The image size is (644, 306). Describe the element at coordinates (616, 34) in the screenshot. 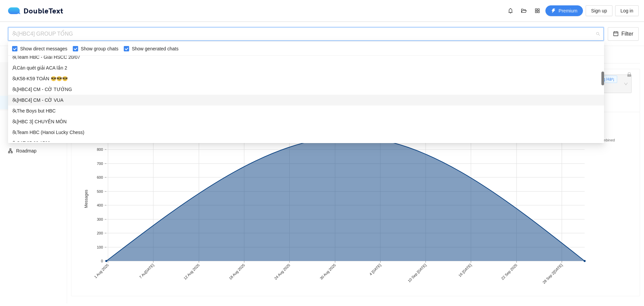

I see `span: calendar` at that location.